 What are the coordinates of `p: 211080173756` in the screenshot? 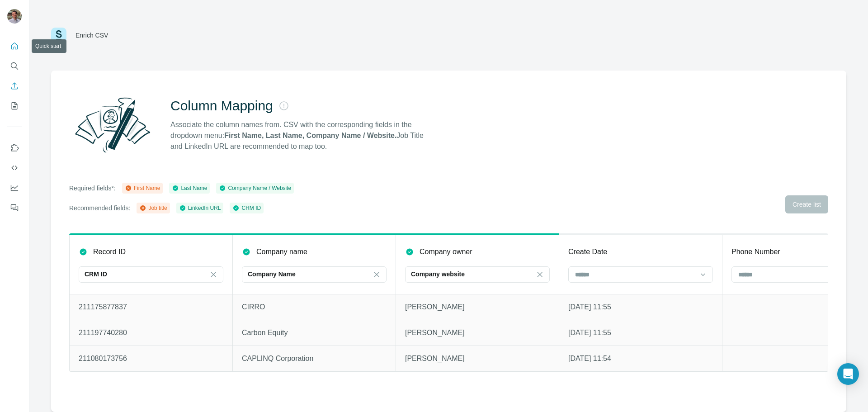 It's located at (151, 358).